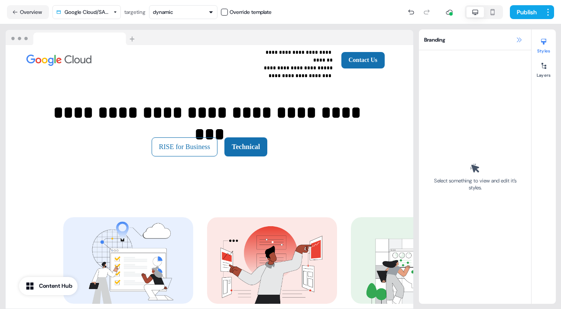 Image resolution: width=561 pixels, height=309 pixels. What do you see at coordinates (135, 12) in the screenshot?
I see `div: targeting` at bounding box center [135, 12].